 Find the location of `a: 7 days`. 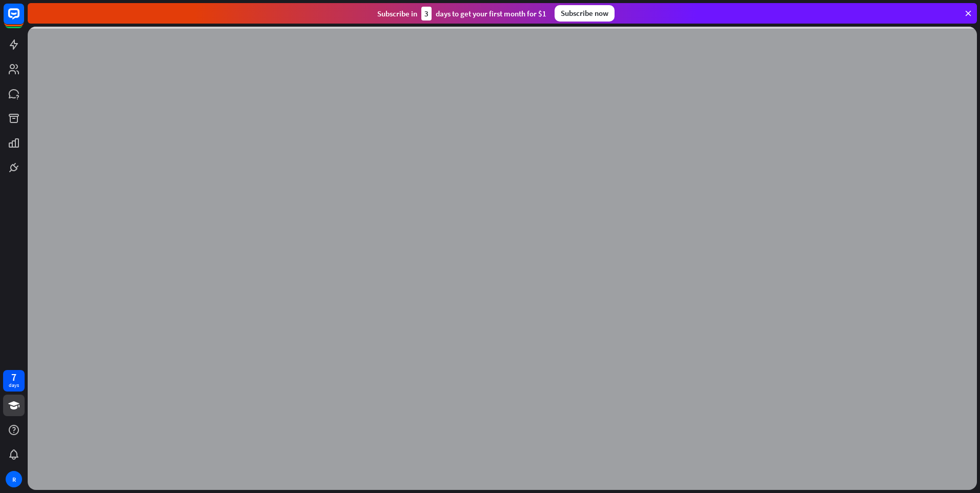

a: 7 days is located at coordinates (14, 380).